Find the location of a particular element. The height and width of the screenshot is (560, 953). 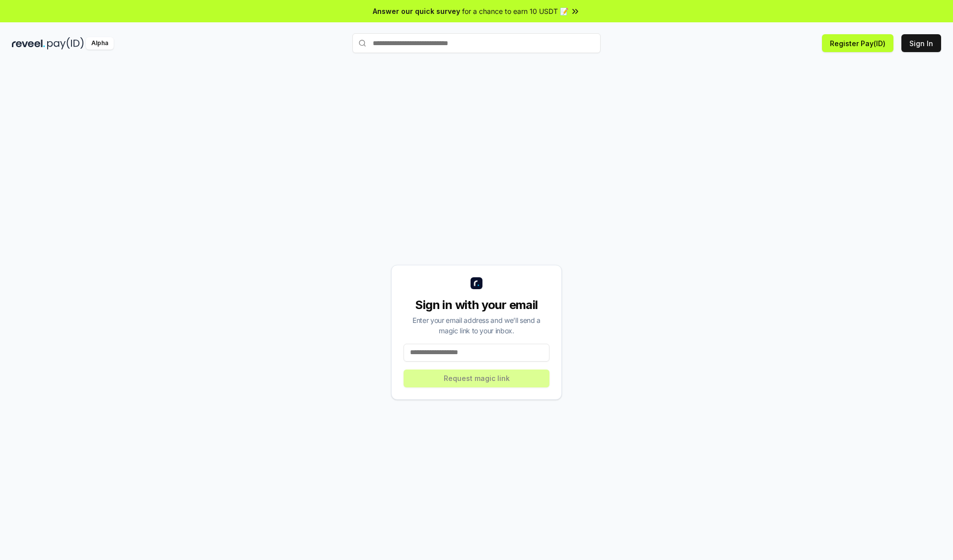

img: logo_small is located at coordinates (476, 283).